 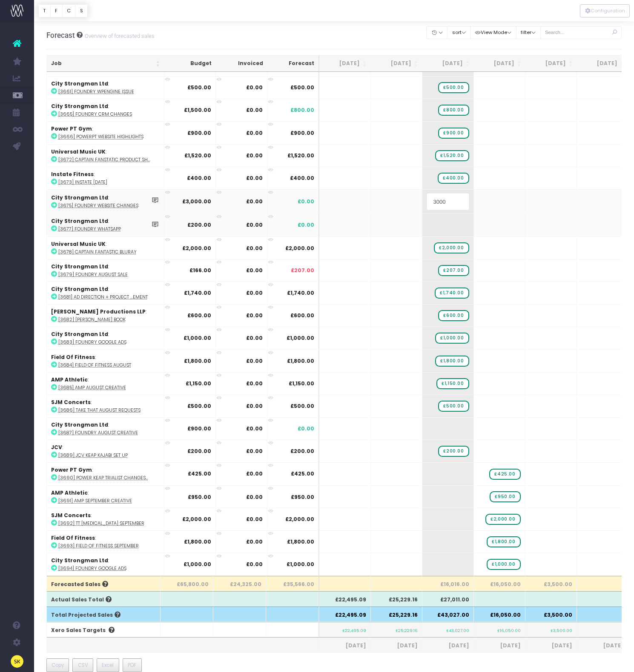 I want to click on th: £35,566.00, so click(x=293, y=583).